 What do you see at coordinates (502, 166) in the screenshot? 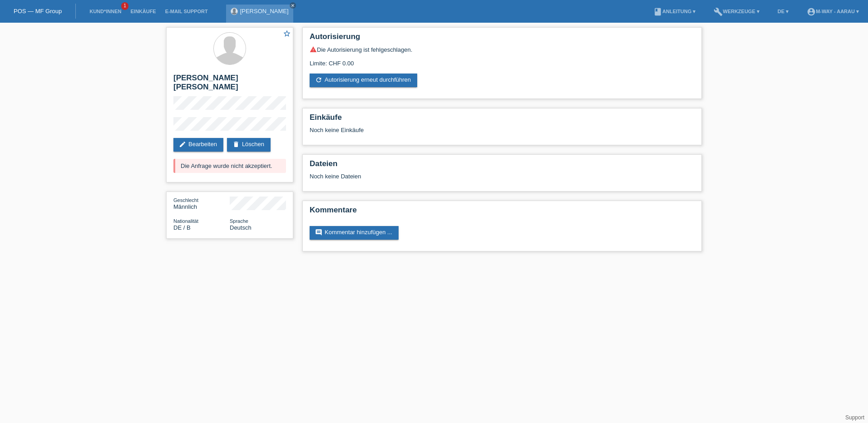
I see `h2: Dateien` at bounding box center [502, 166].